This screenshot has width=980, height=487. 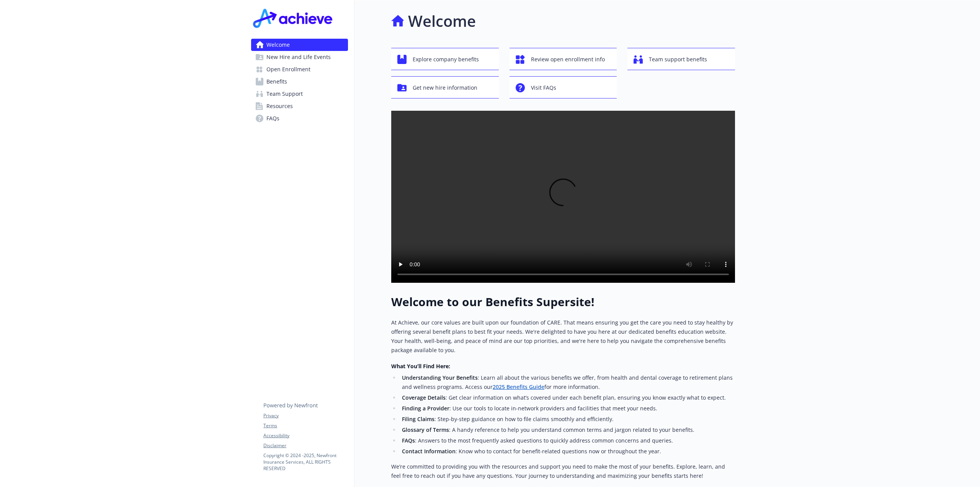 What do you see at coordinates (284, 94) in the screenshot?
I see `span: Team Support` at bounding box center [284, 94].